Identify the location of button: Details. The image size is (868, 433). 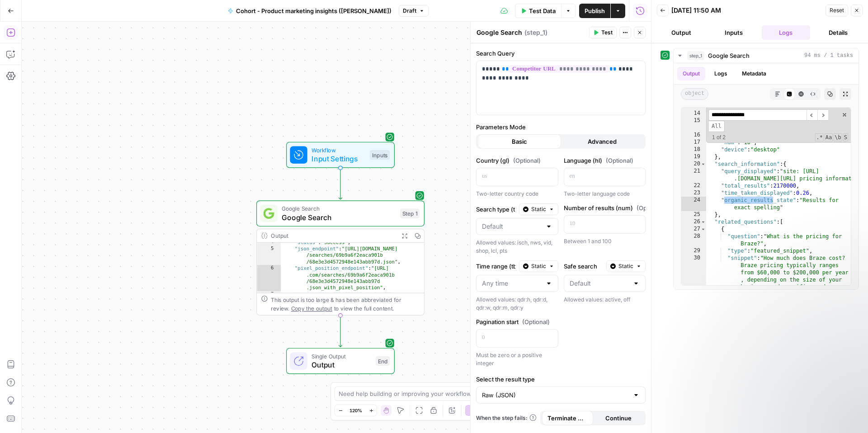
(838, 33).